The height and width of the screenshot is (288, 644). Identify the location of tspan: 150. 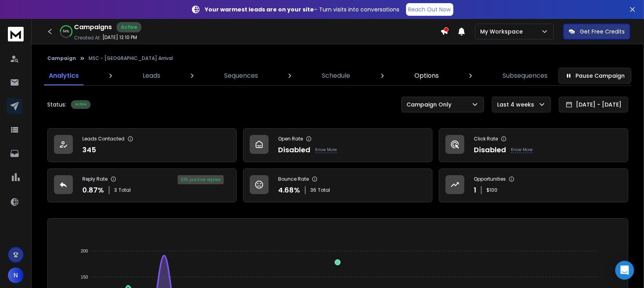
(84, 277).